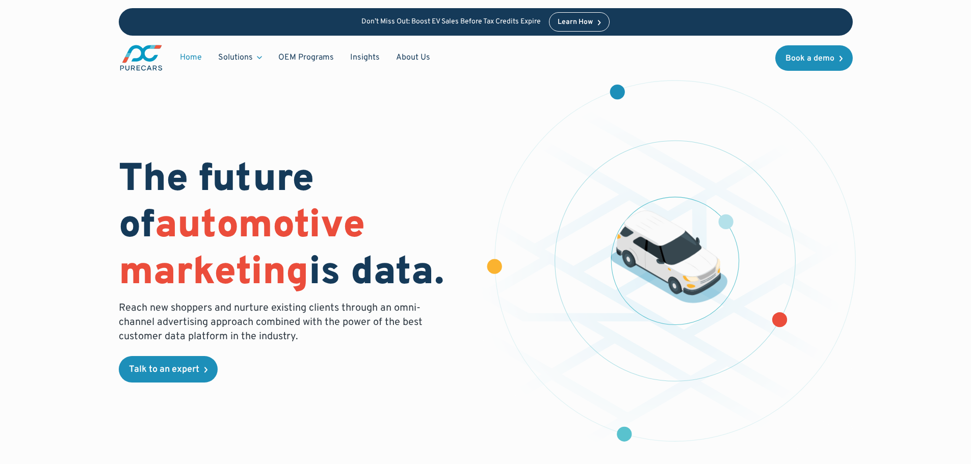 The width and height of the screenshot is (971, 464). What do you see at coordinates (141, 58) in the screenshot?
I see `a: main` at bounding box center [141, 58].